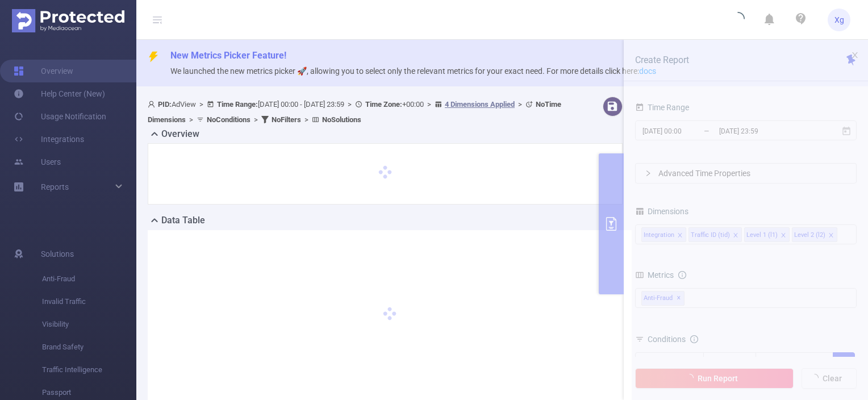 The height and width of the screenshot is (400, 868). Describe the element at coordinates (228, 119) in the screenshot. I see `b: No Conditions` at that location.